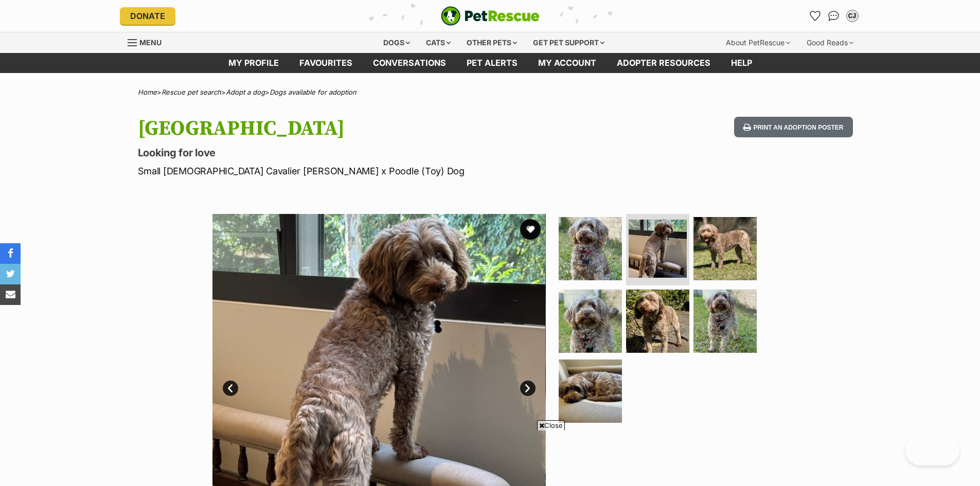 The image size is (980, 486). Describe the element at coordinates (148, 16) in the screenshot. I see `a: Donate` at that location.